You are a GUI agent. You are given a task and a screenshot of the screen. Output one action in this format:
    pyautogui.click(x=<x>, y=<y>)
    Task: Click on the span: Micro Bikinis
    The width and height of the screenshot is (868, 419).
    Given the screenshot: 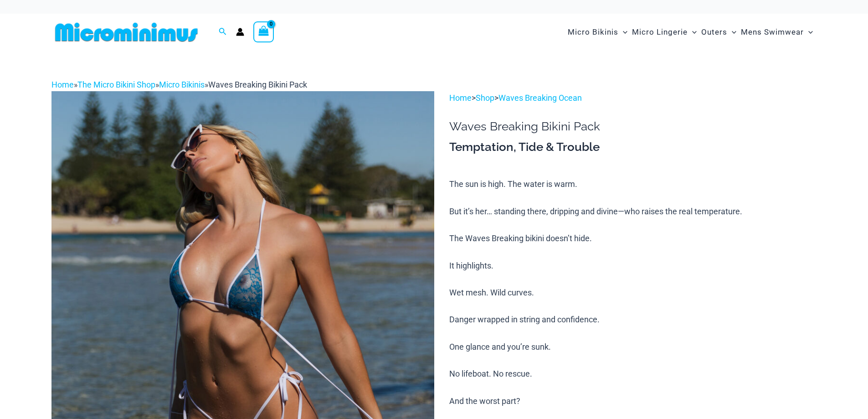 What is the action you would take?
    pyautogui.click(x=593, y=32)
    